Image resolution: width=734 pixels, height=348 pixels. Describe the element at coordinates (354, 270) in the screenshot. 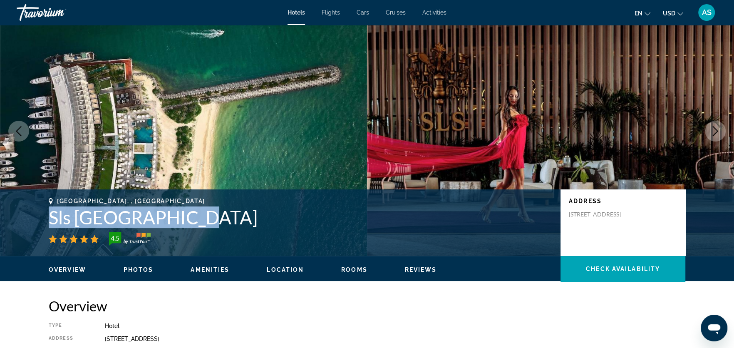

I see `button: Rooms` at that location.